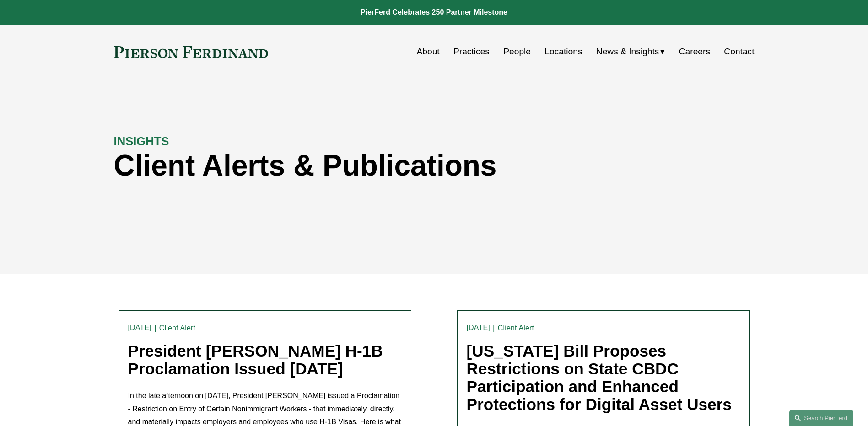 This screenshot has height=426, width=868. I want to click on a: folder dropdown, so click(631, 52).